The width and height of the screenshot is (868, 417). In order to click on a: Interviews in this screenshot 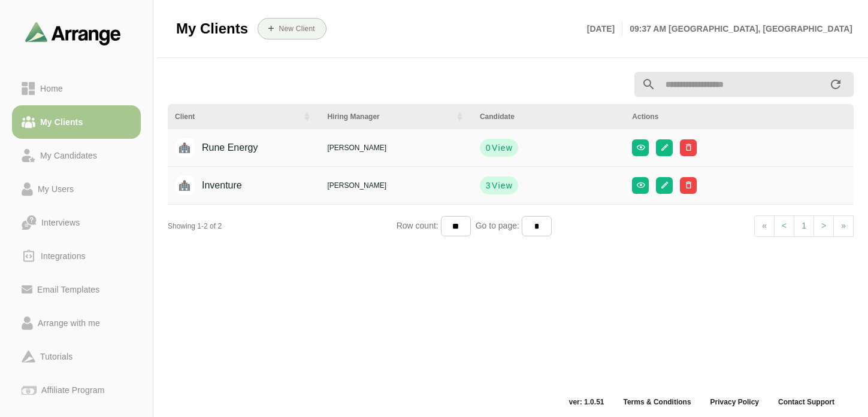, I will do `click(76, 223)`.